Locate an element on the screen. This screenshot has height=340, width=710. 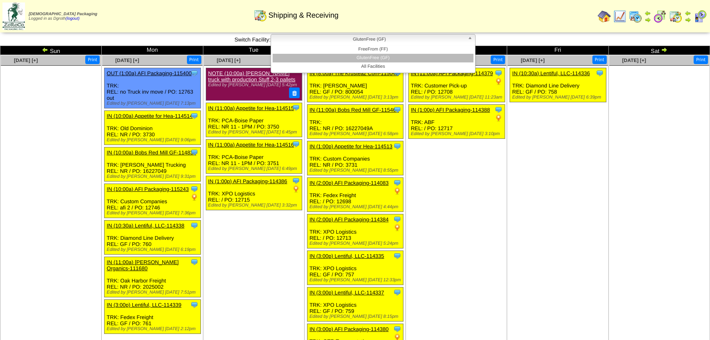
td: Mon is located at coordinates (152, 50).